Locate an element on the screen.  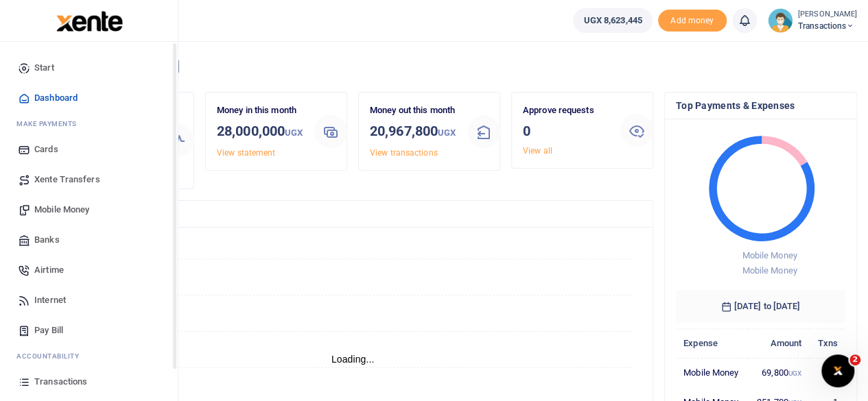
th: Expense is located at coordinates (712, 343).